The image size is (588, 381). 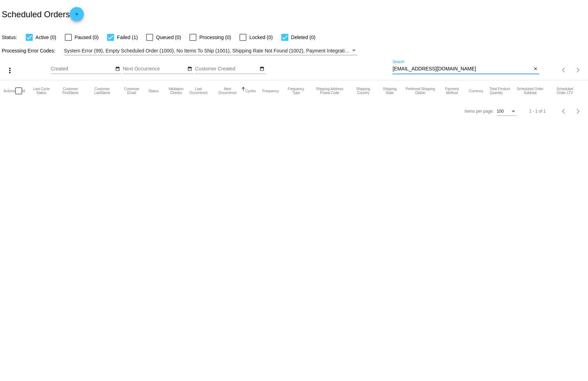 I want to click on button: Clear, so click(x=535, y=69).